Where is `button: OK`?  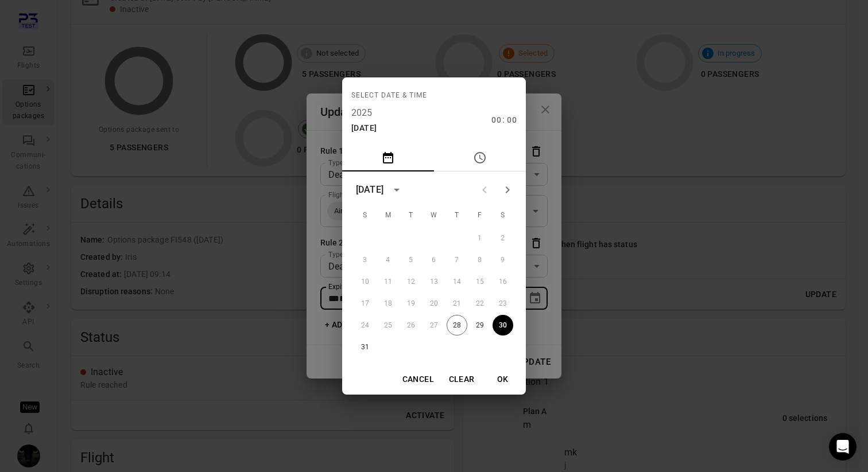 button: OK is located at coordinates (503, 379).